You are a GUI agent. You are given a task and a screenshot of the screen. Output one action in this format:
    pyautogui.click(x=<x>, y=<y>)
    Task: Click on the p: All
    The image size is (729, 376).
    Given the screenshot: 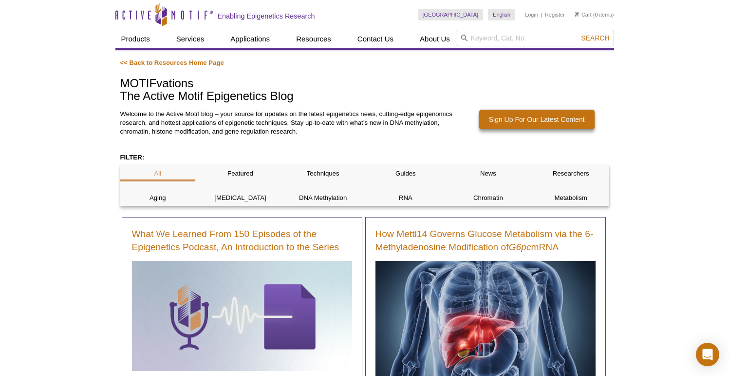 What is the action you would take?
    pyautogui.click(x=158, y=173)
    